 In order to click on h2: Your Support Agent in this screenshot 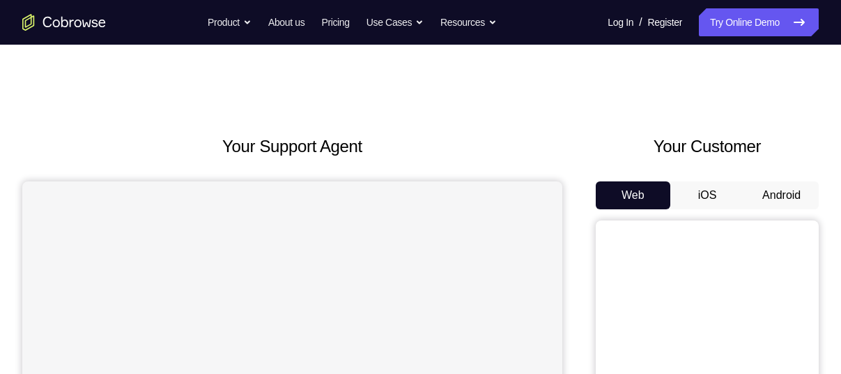, I will do `click(292, 146)`.